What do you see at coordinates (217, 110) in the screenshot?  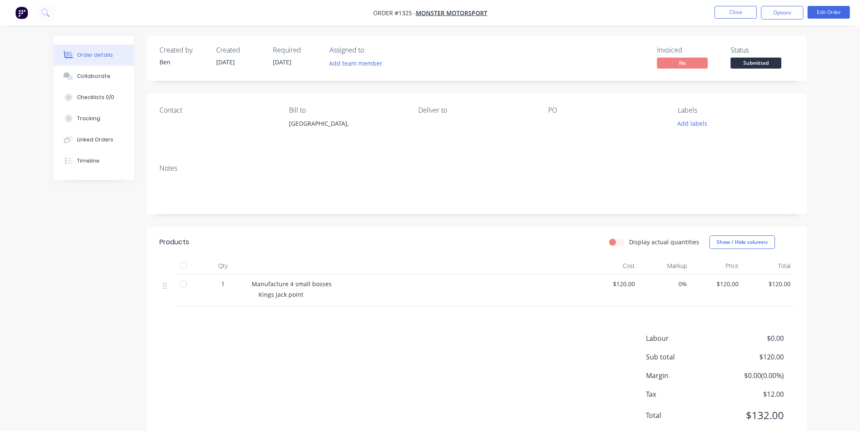 I see `div: Contact` at bounding box center [217, 110].